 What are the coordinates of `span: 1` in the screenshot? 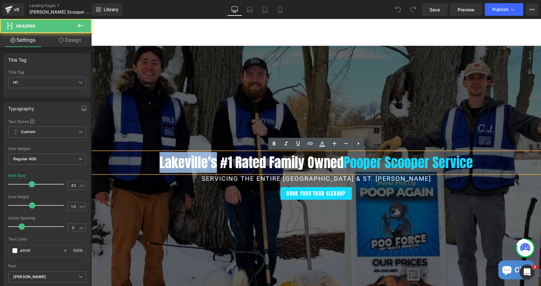 It's located at (535, 267).